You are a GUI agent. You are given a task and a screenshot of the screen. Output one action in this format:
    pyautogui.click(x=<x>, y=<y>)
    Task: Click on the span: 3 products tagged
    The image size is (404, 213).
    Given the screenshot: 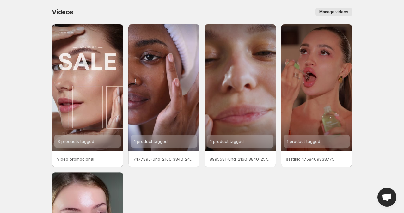 What is the action you would take?
    pyautogui.click(x=76, y=141)
    